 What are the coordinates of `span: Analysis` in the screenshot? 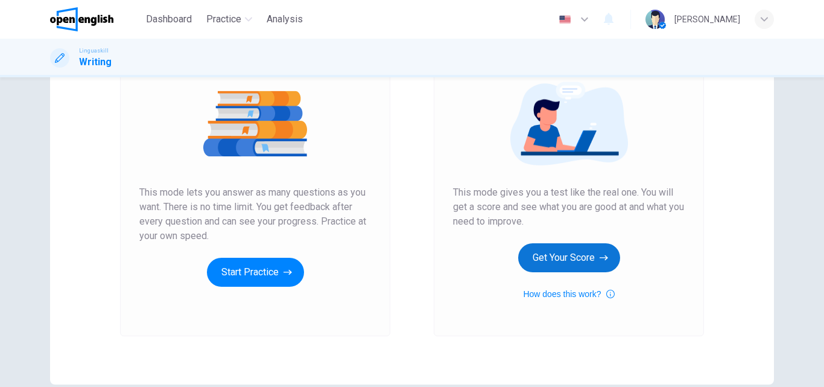 It's located at (285, 19).